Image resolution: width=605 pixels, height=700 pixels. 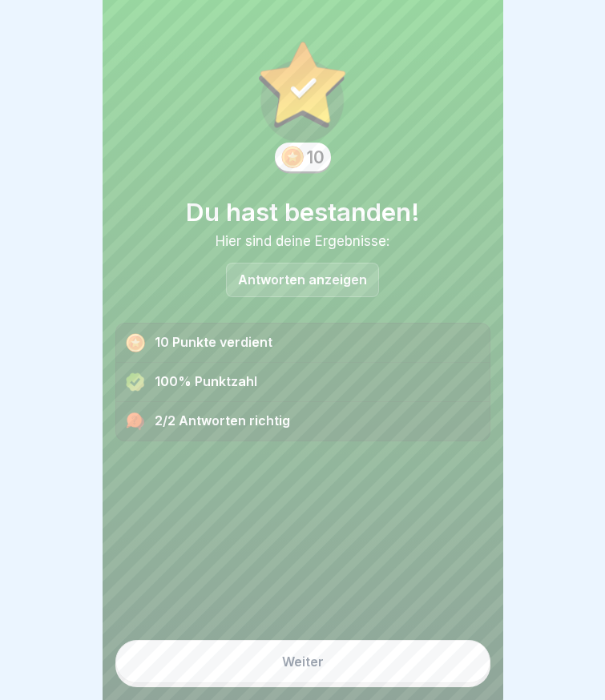 What do you see at coordinates (303, 421) in the screenshot?
I see `div: 2/2 Antworten richtig` at bounding box center [303, 421].